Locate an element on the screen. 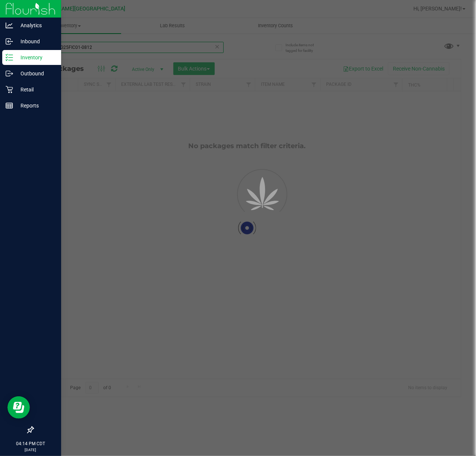 This screenshot has height=456, width=476. p: Reports is located at coordinates (35, 105).